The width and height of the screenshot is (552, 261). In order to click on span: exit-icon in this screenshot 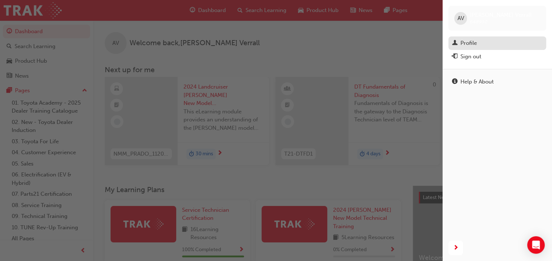, I will do `click(455, 57)`.